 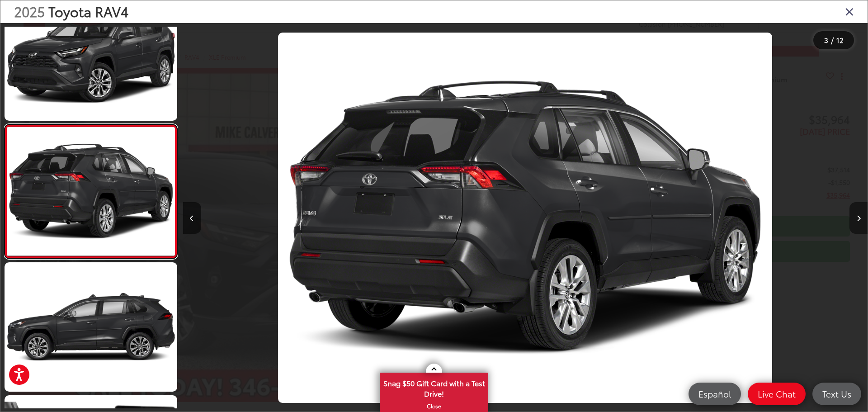 I want to click on span: Live Chat, so click(x=777, y=393).